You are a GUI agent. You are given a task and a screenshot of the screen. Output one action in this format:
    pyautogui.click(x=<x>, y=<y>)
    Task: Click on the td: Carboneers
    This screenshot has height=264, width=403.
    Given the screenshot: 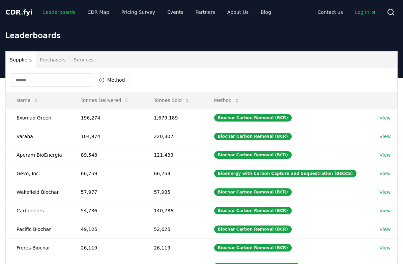 What is the action you would take?
    pyautogui.click(x=38, y=210)
    